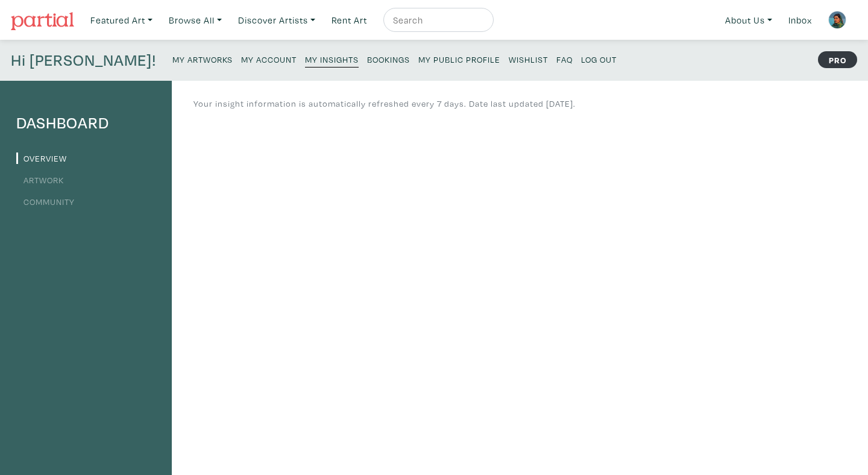 The width and height of the screenshot is (868, 475). I want to click on a: My Insights, so click(331, 59).